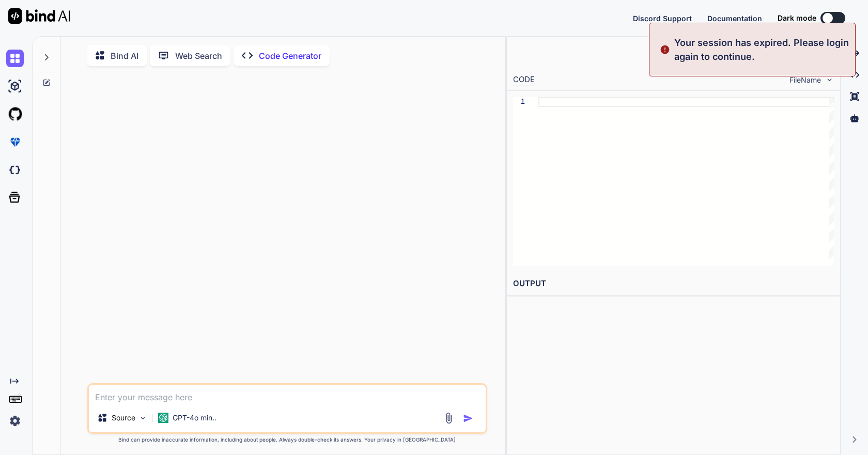 This screenshot has height=455, width=868. I want to click on span: Documentation, so click(734, 18).